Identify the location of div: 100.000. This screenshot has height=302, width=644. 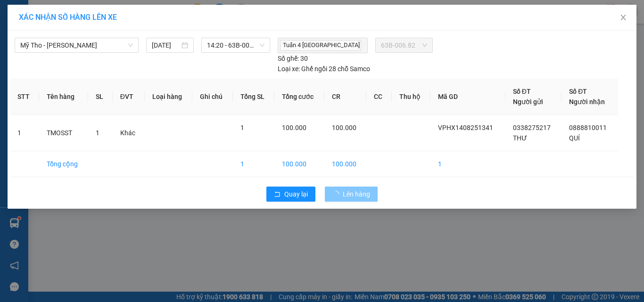
(41, 71).